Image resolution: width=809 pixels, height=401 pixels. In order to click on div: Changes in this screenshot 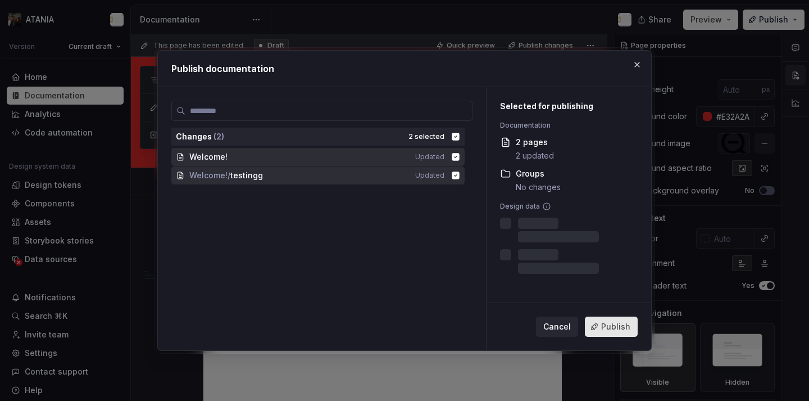, I will do `click(289, 137)`.